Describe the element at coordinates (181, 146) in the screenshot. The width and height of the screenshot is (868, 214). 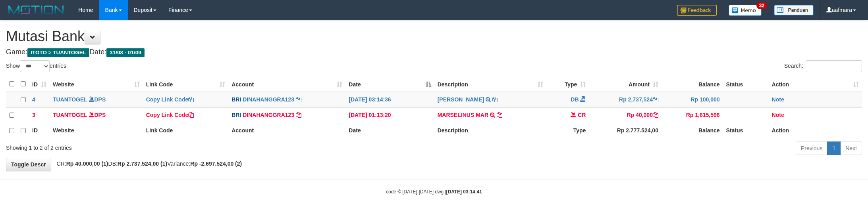
I see `div: Showing 1 to 2 of 2 entries` at that location.